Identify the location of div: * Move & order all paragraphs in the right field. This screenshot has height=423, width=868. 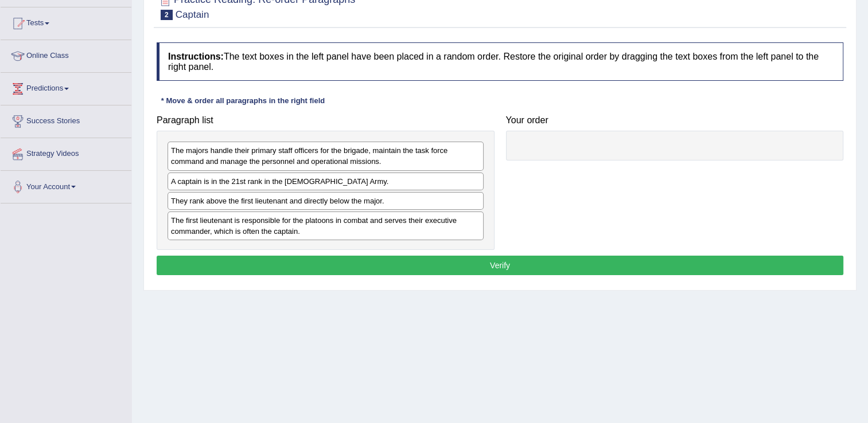
(243, 101).